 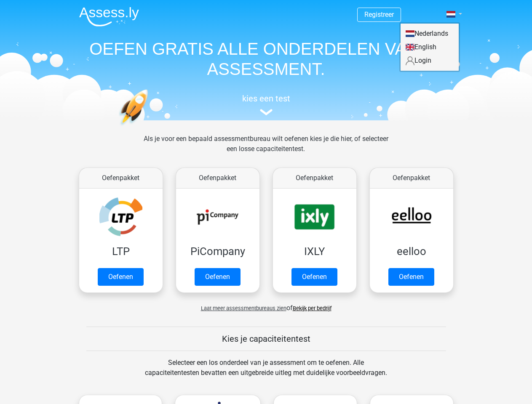 I want to click on img: assessment, so click(x=266, y=112).